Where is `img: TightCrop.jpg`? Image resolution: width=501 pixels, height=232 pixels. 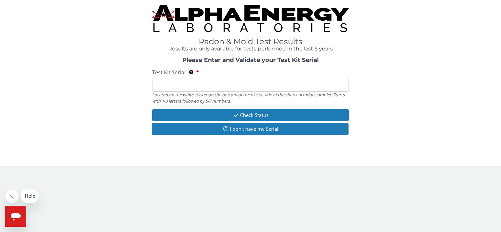
img: TightCrop.jpg is located at coordinates (250, 18).